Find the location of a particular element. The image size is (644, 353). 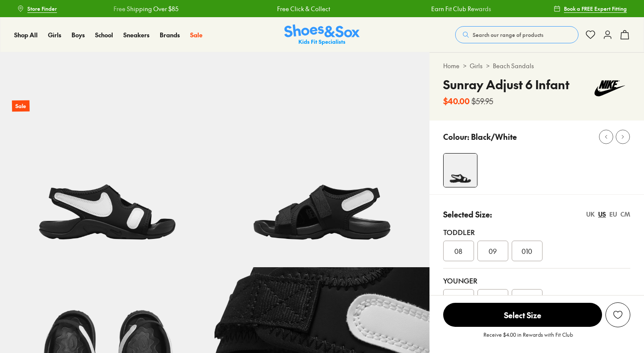

a: Beach Sandals is located at coordinates (514, 66).